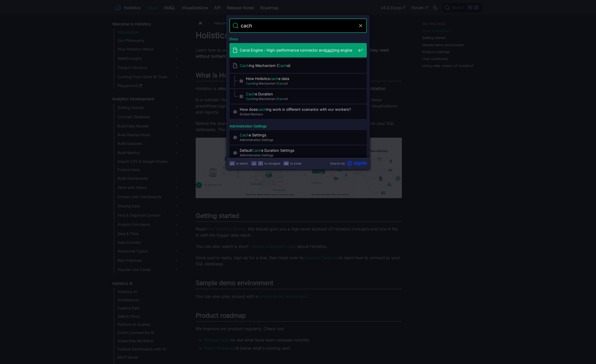 This screenshot has height=364, width=596. Describe the element at coordinates (298, 81) in the screenshot. I see `a: How Holisticscache data​Caching Mechanism (Cache)` at that location.